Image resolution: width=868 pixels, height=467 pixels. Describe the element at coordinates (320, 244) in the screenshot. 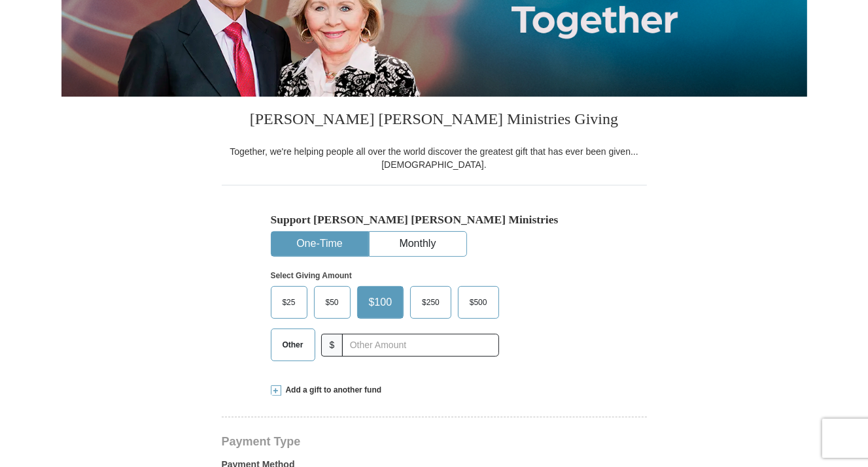

I see `button: One-Time` at that location.